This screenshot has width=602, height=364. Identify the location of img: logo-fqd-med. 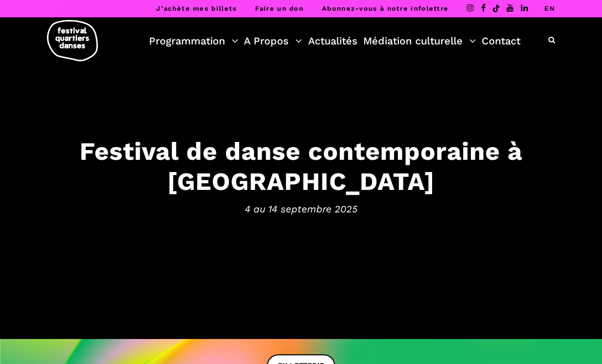
(72, 40).